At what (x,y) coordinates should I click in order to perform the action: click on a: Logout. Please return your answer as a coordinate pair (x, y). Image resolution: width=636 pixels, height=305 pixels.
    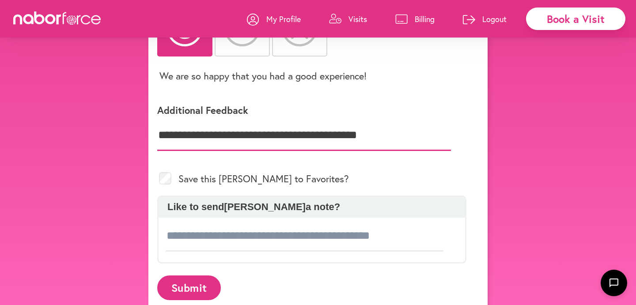
    Looking at the image, I should click on (485, 19).